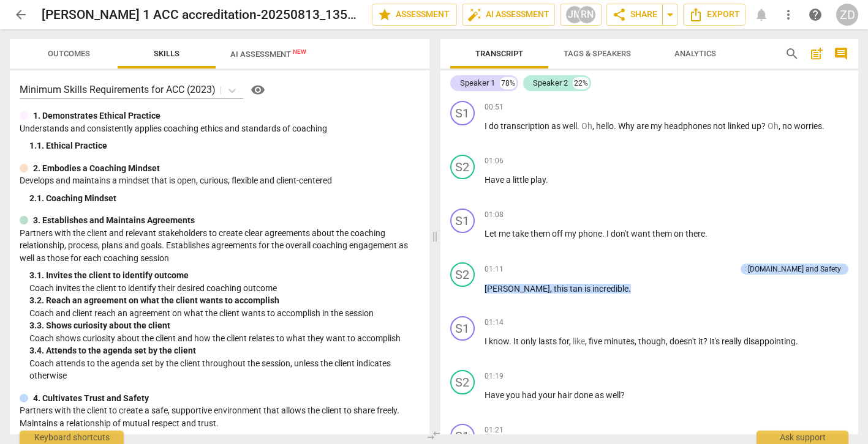 The height and width of the screenshot is (444, 868). What do you see at coordinates (505, 234) in the screenshot?
I see `span: me` at bounding box center [505, 234].